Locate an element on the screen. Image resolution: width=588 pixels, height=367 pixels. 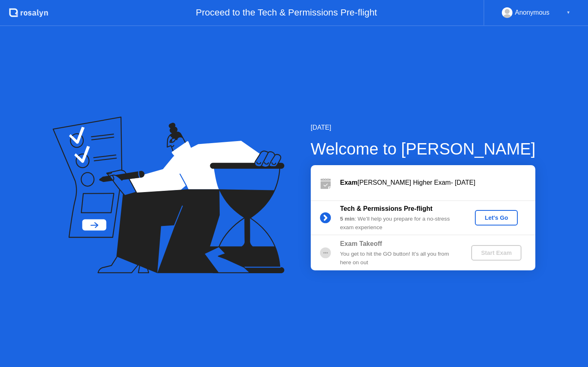
div: Anonymous is located at coordinates (532, 13).